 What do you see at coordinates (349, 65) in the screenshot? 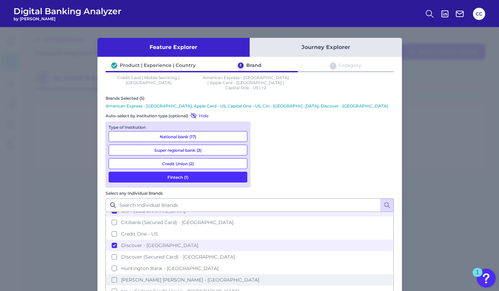
I see `div: Category` at bounding box center [349, 65].